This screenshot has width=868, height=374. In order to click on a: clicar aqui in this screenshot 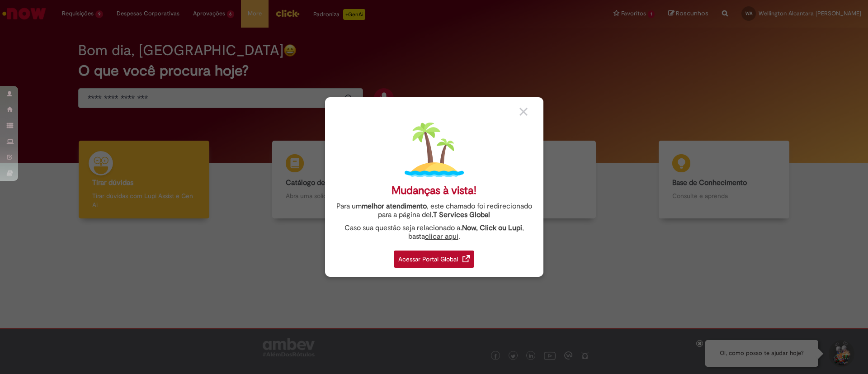, I will do `click(442, 234)`.